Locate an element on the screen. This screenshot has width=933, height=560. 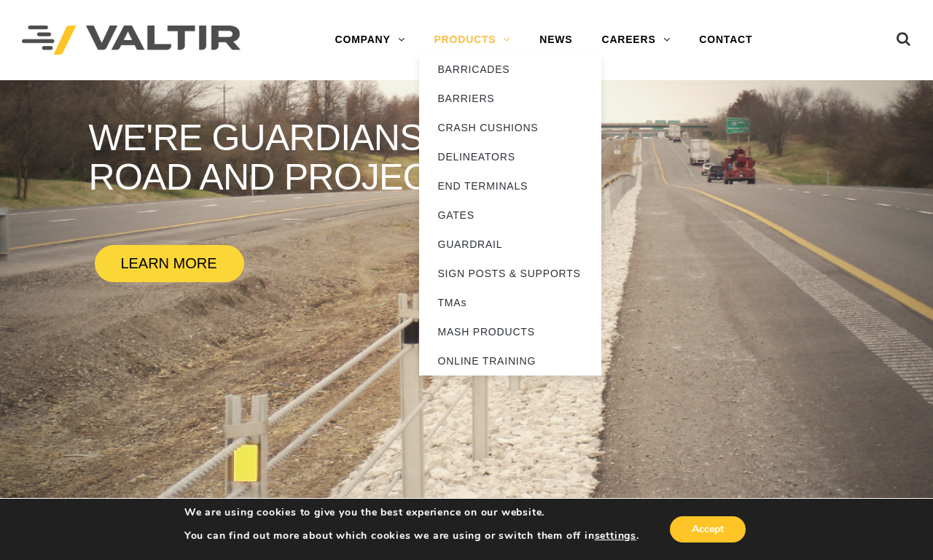
a: GATES is located at coordinates (510, 215).